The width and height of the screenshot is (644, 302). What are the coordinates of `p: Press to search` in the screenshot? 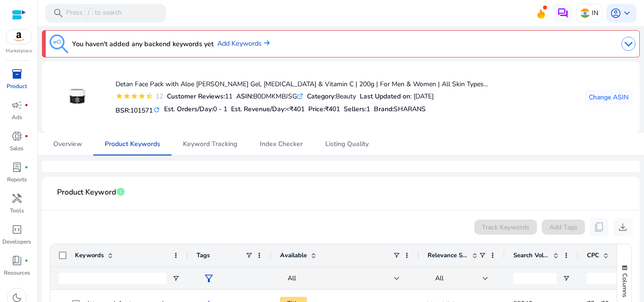 It's located at (94, 13).